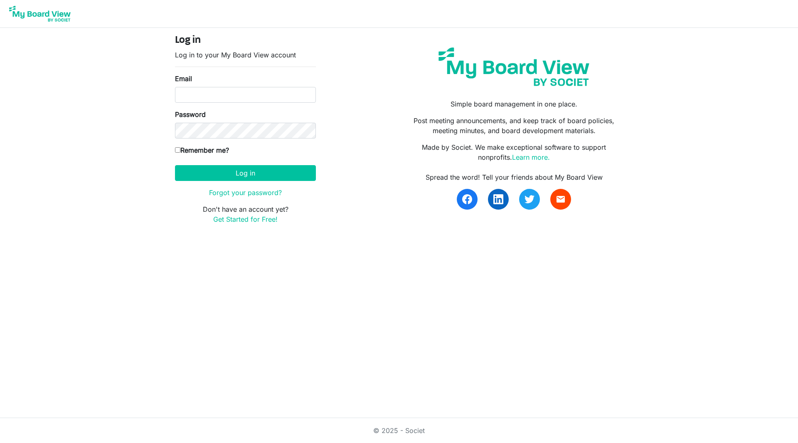  I want to click on a: email, so click(561, 199).